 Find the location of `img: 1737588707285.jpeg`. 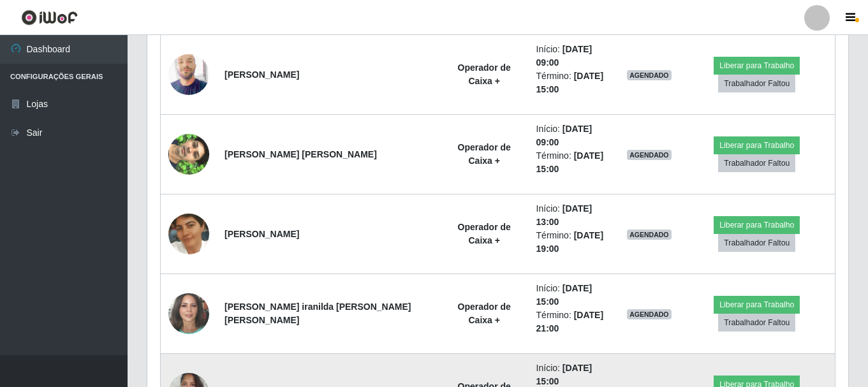

img: 1737588707285.jpeg is located at coordinates (189, 234).